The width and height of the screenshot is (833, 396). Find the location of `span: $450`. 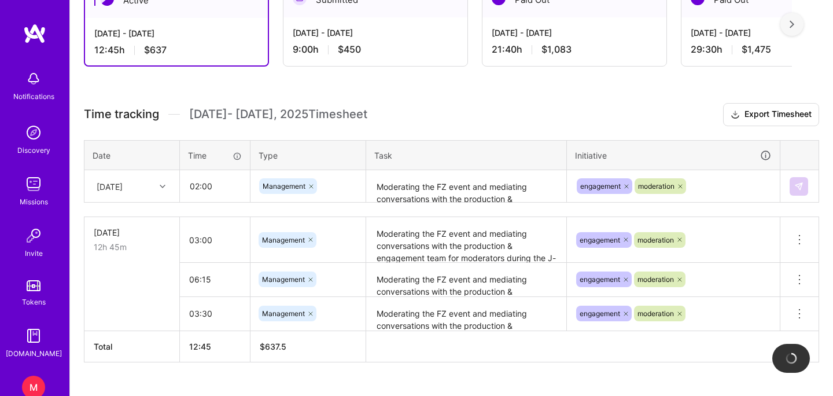

span: $450 is located at coordinates (349, 49).